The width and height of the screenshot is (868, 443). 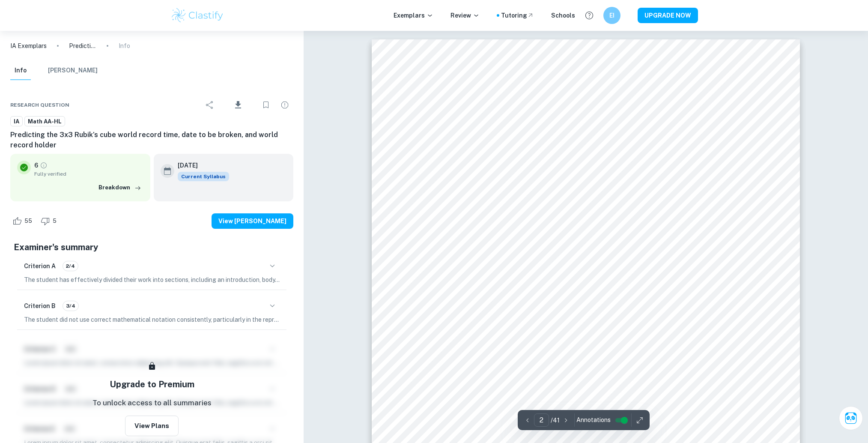 I want to click on span: IA, so click(x=16, y=122).